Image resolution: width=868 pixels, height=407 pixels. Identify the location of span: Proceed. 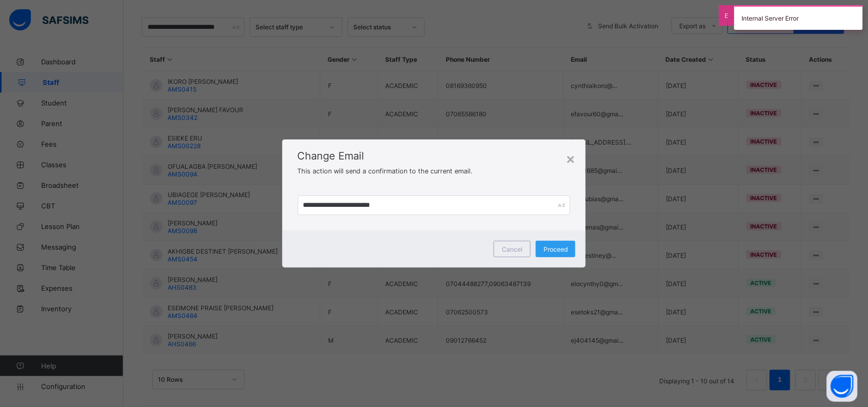
(555, 249).